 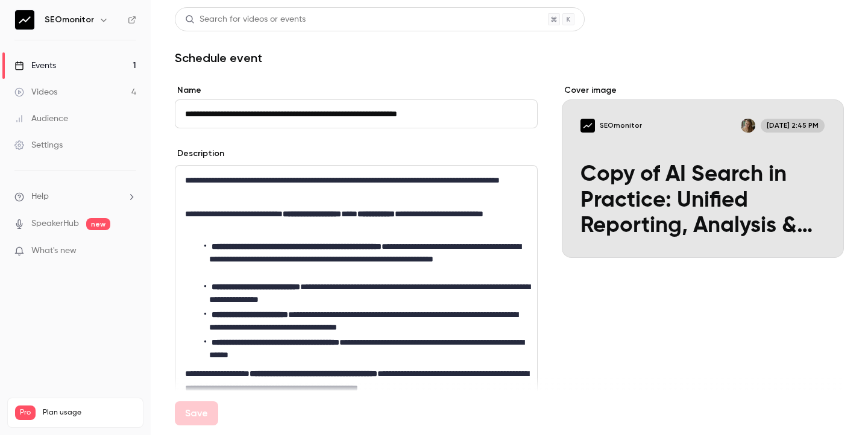 I want to click on span: Help, so click(x=40, y=196).